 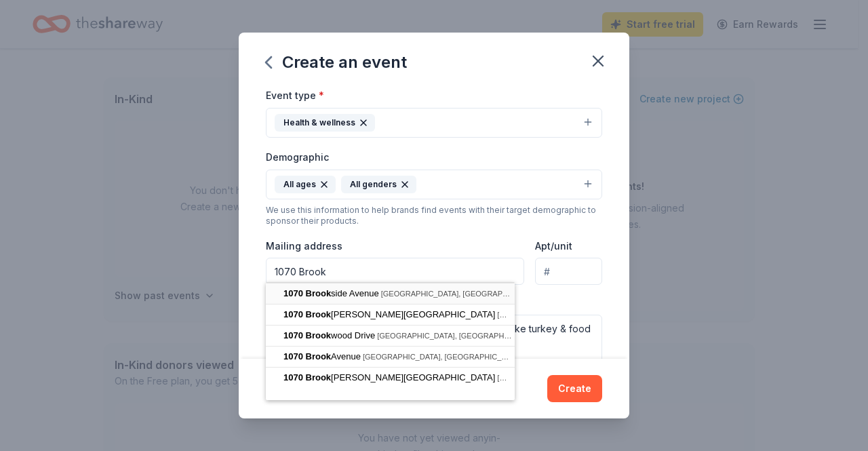 What do you see at coordinates (293, 293) in the screenshot?
I see `span: 1070` at bounding box center [293, 293].